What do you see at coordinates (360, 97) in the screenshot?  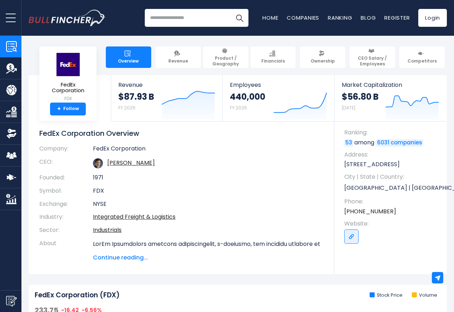 I see `strong: $56.80 B` at bounding box center [360, 97].